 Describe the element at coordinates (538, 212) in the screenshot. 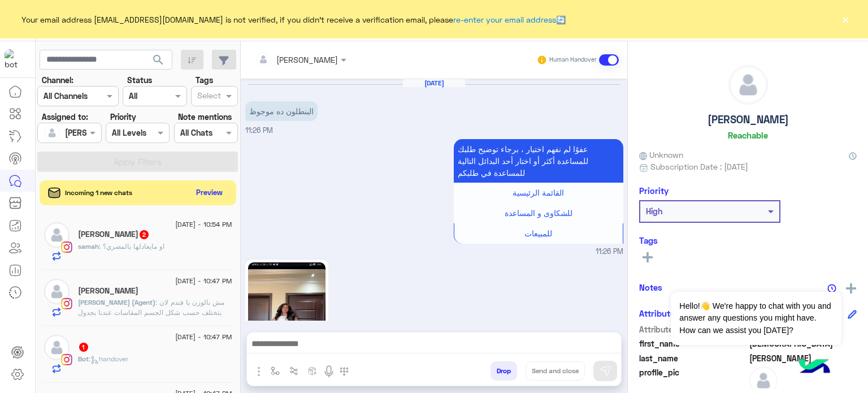

I see `span: للشكاوى و المساعدة` at that location.